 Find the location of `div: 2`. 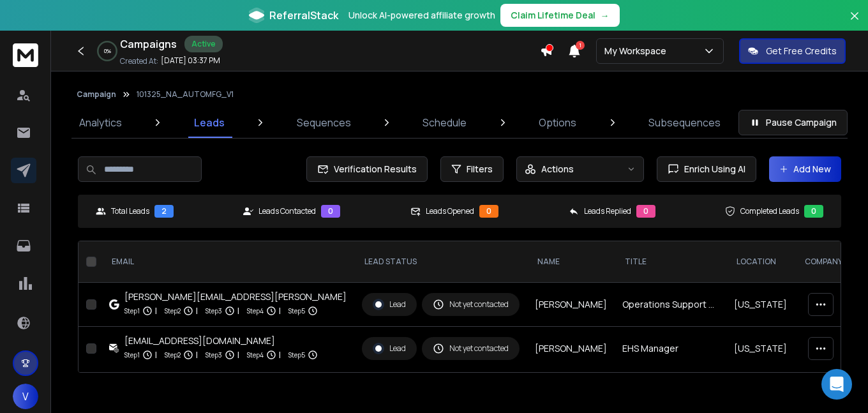

div: 2 is located at coordinates (164, 211).